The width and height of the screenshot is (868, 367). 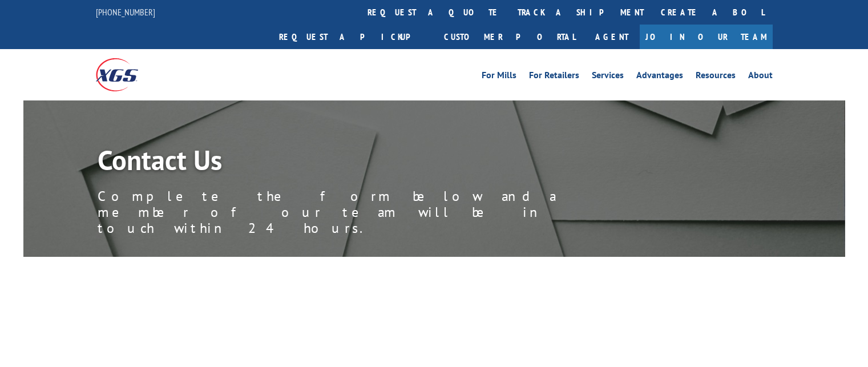 What do you see at coordinates (554, 77) in the screenshot?
I see `a: For Retailers` at bounding box center [554, 77].